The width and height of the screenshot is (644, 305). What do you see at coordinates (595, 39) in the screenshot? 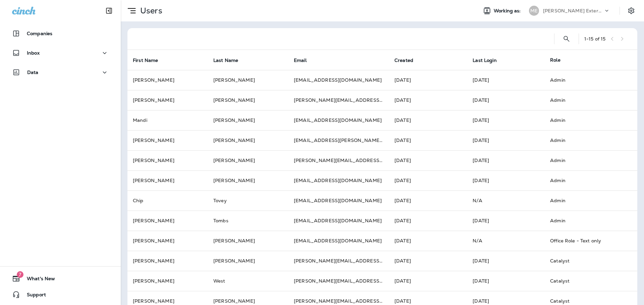
I see `div: 1 - 15 of 15` at bounding box center [595, 39].